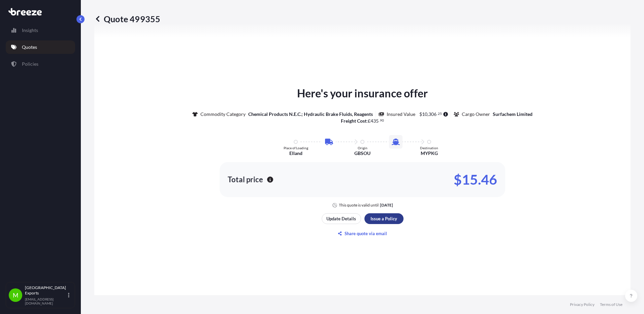 This screenshot has height=314, width=644. I want to click on p: Quote 499355, so click(127, 19).